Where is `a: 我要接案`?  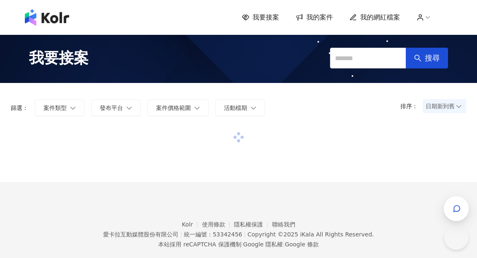
a: 我要接案 is located at coordinates (260, 17).